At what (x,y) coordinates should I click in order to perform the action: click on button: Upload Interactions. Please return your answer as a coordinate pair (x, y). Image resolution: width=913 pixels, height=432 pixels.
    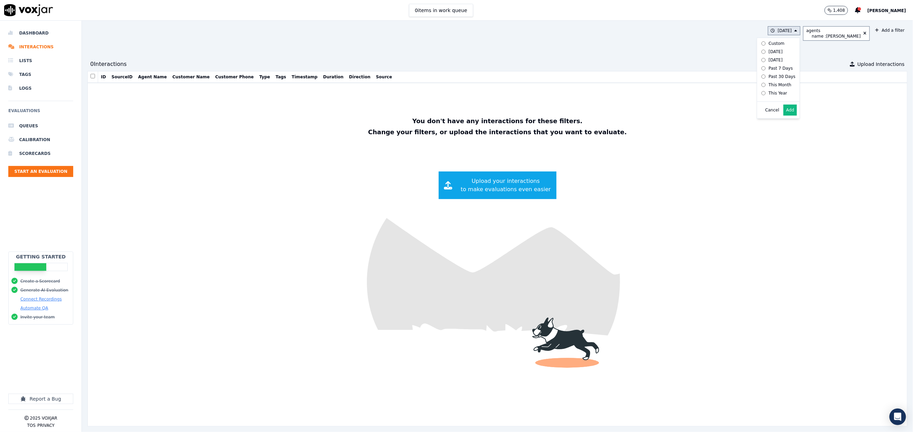
    Looking at the image, I should click on (877, 64).